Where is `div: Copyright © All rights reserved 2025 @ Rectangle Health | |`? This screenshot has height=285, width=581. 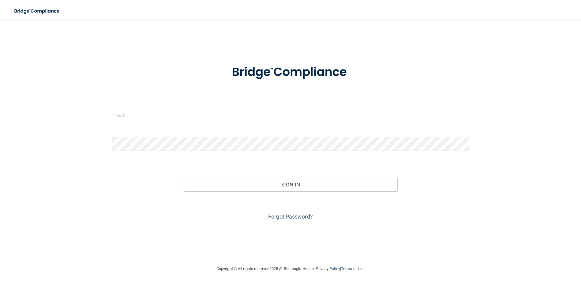
div: Copyright © All rights reserved 2025 @ Rectangle Health | | is located at coordinates (290, 269).